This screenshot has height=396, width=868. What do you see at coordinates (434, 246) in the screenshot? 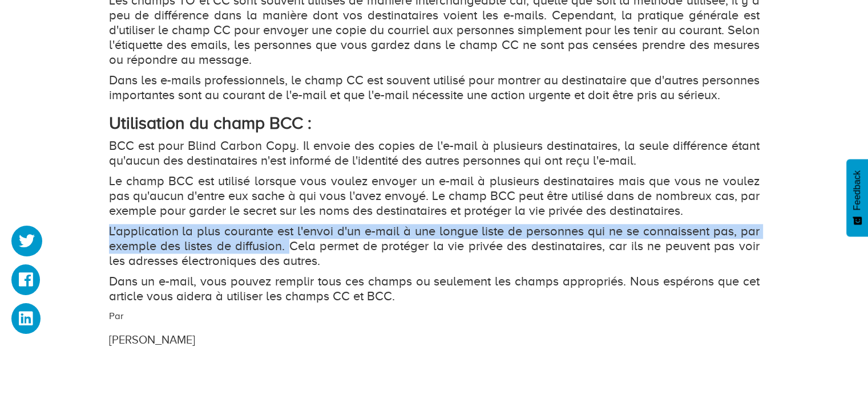
I see `p: L'application la plus courante est l'envoi d'un e-mail à une longue liste de personnes qui ne se ...` at bounding box center [434, 246].